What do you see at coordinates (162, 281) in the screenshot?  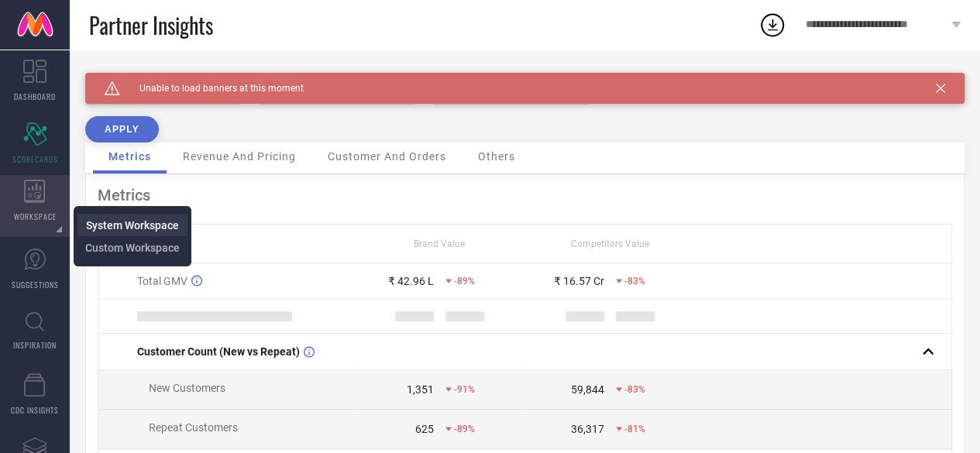 I see `span: Total GMV` at bounding box center [162, 281].